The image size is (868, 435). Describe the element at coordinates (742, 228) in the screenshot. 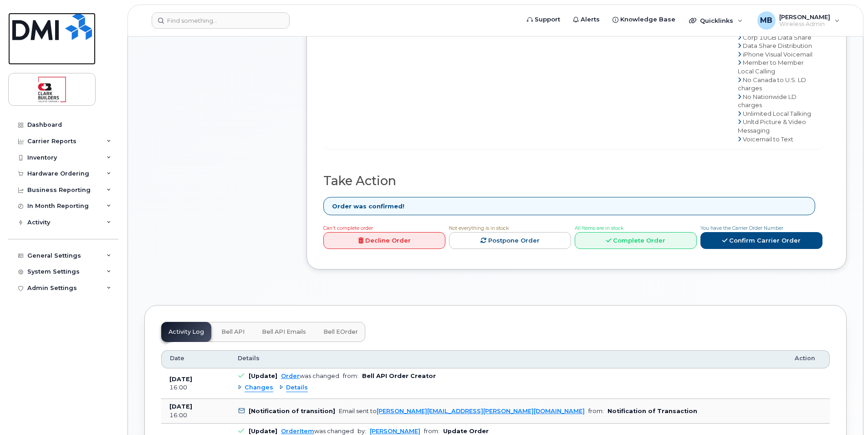

I see `span: You have the Carrier Order Number` at that location.